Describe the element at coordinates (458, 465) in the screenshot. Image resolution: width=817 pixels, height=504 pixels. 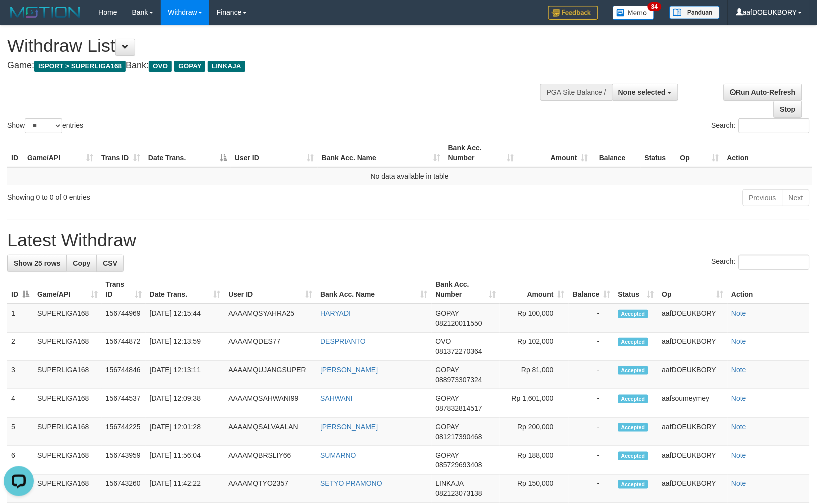
I see `span: Copy 085729693408 to clipboard` at that location.